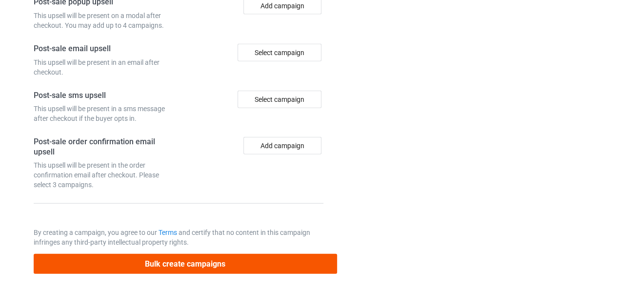 The height and width of the screenshot is (289, 617). What do you see at coordinates (104, 147) in the screenshot?
I see `h4: Post-sale order confirmation email upsell` at bounding box center [104, 147].